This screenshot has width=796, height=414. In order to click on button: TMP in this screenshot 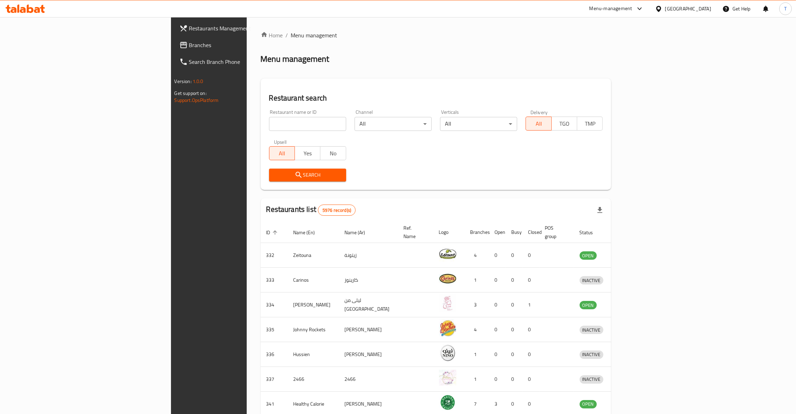, I will do `click(590, 124)`.